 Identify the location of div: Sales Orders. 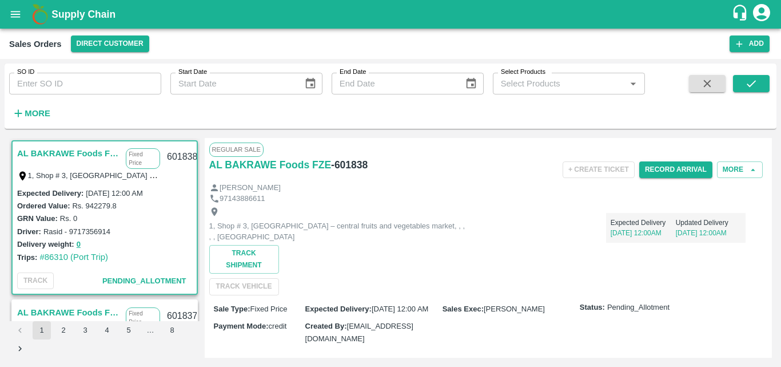
(35, 44).